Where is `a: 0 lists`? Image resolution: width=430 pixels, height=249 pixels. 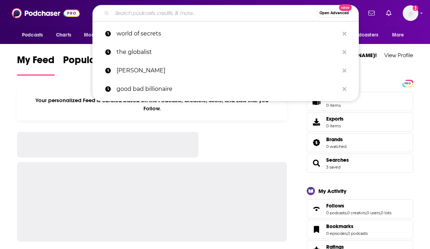 a: 0 lists is located at coordinates (386, 213).